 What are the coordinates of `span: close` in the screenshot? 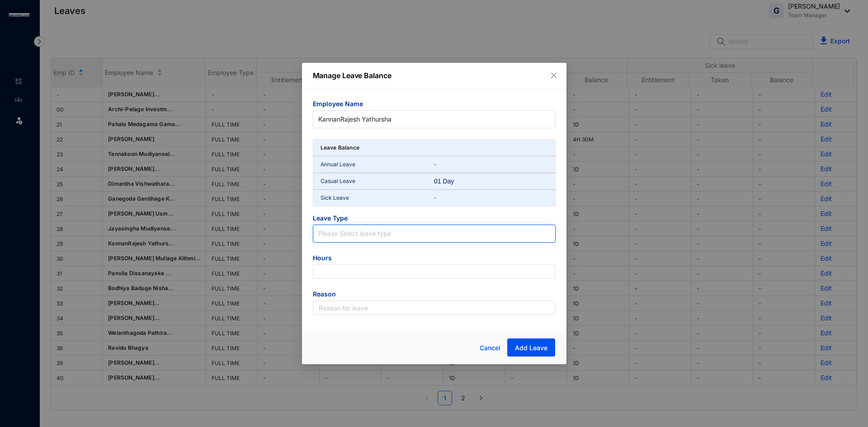 It's located at (553, 75).